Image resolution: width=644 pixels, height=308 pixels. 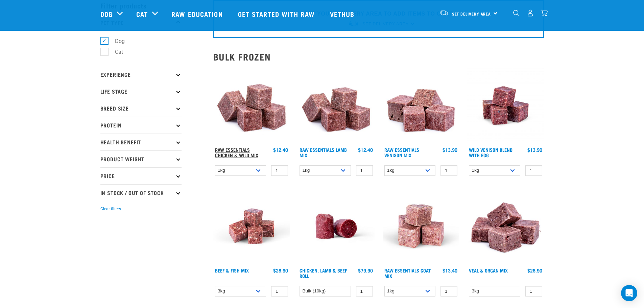 I want to click on div: $79.90, so click(x=365, y=271).